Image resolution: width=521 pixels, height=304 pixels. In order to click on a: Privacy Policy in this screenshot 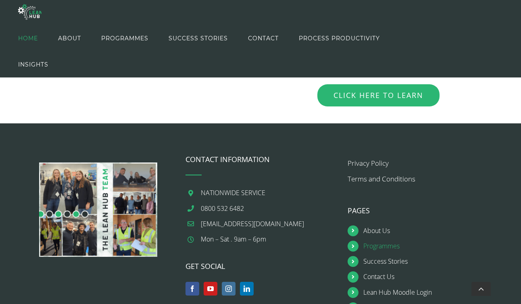, I will do `click(368, 163)`.